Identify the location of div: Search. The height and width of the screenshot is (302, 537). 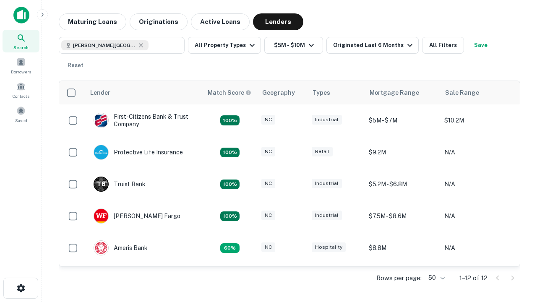
(21, 41).